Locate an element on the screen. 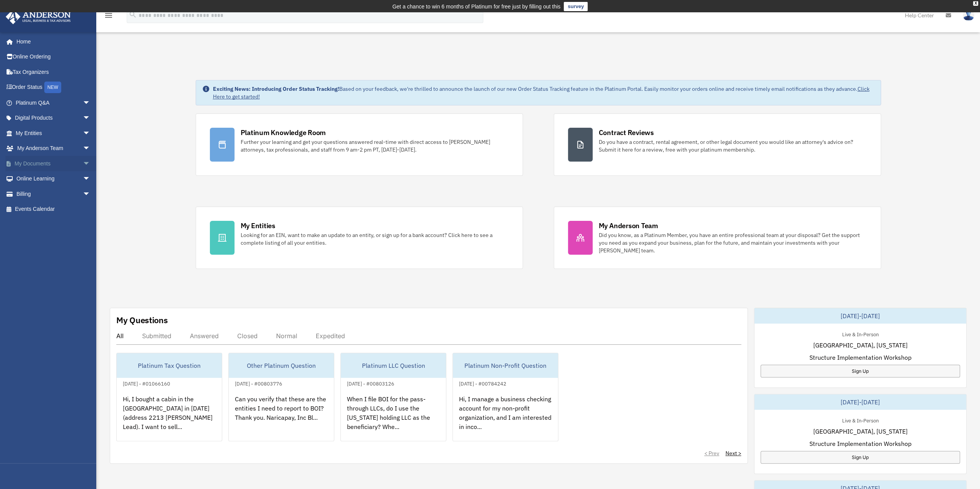 The image size is (980, 489). div: My Anderson Team is located at coordinates (628, 225).